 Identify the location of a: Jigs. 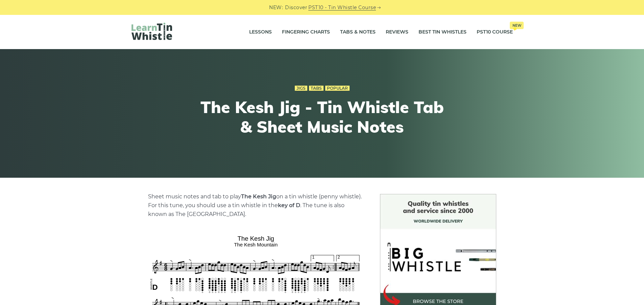
(301, 88).